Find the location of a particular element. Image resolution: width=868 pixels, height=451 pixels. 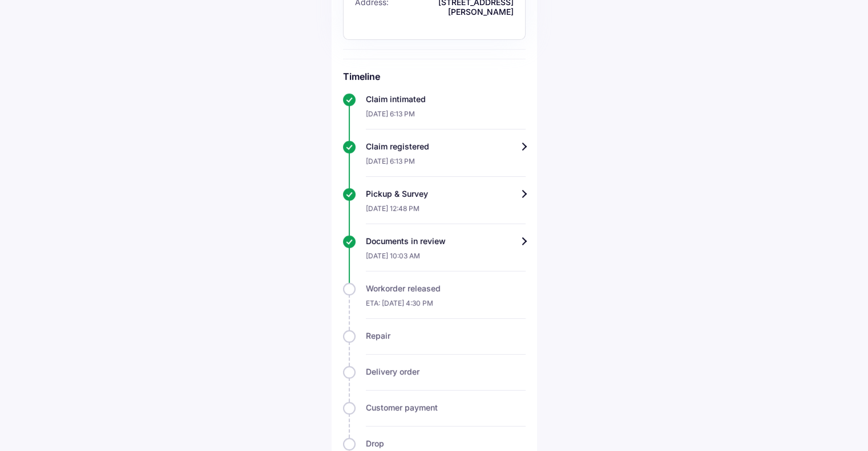

h6: Timeline is located at coordinates (435, 76).